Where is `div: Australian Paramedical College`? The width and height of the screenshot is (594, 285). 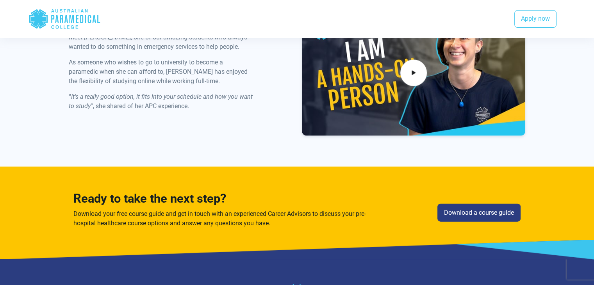 div: Australian Paramedical College is located at coordinates (64, 19).